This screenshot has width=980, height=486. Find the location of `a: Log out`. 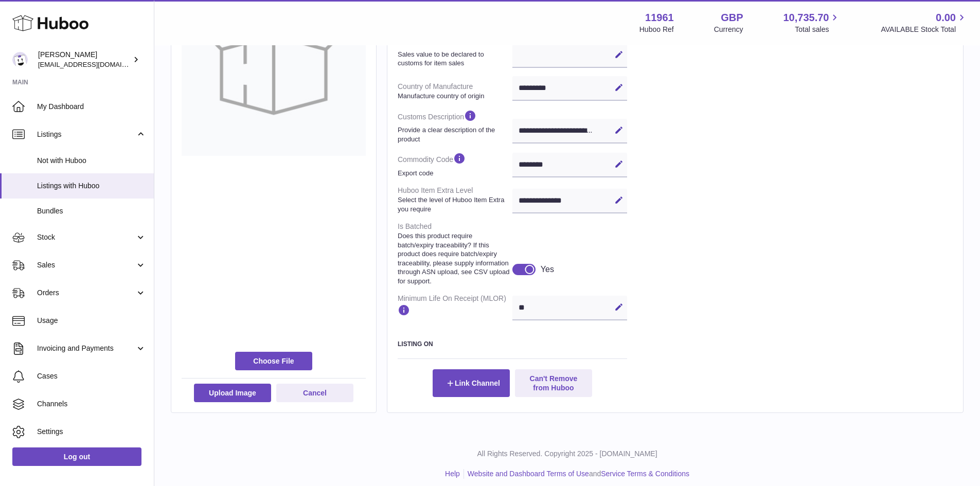

a: Log out is located at coordinates (76, 457).